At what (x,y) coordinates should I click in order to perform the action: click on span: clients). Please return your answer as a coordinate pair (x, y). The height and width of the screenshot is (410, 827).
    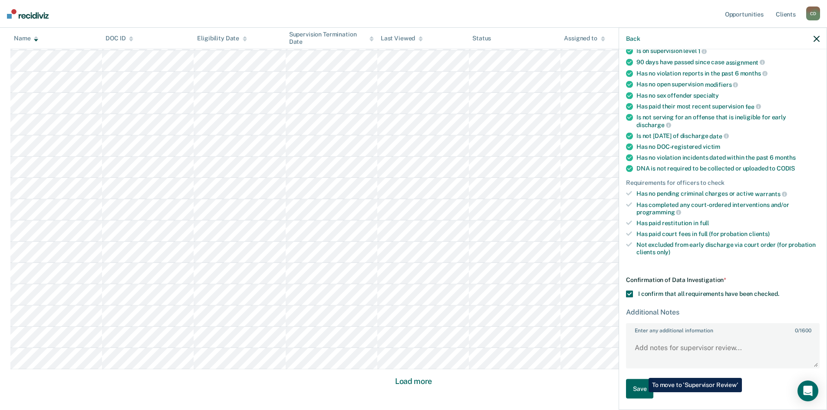
    Looking at the image, I should click on (759, 233).